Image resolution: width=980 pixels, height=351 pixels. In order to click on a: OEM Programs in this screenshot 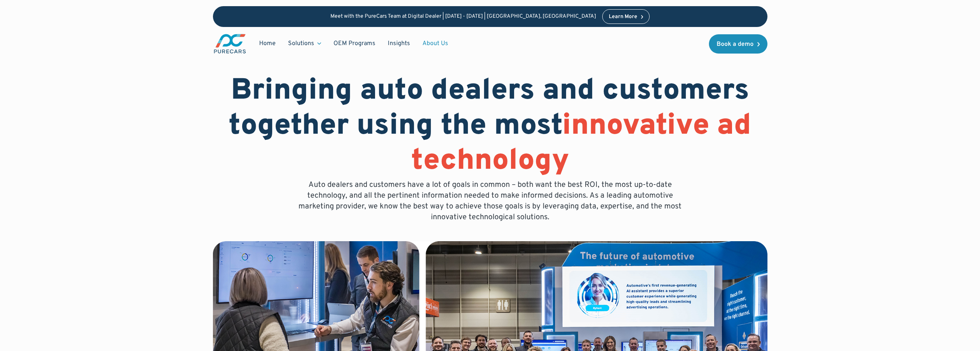, I will do `click(354, 44)`.